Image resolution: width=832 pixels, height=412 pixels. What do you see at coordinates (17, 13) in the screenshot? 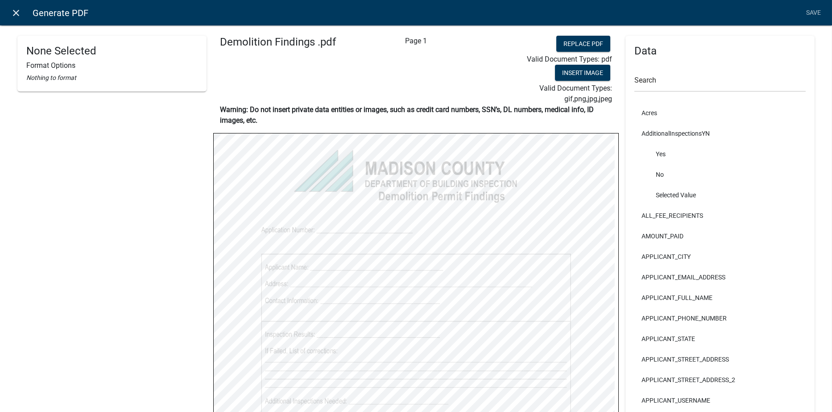
I see `i: close` at bounding box center [17, 13].